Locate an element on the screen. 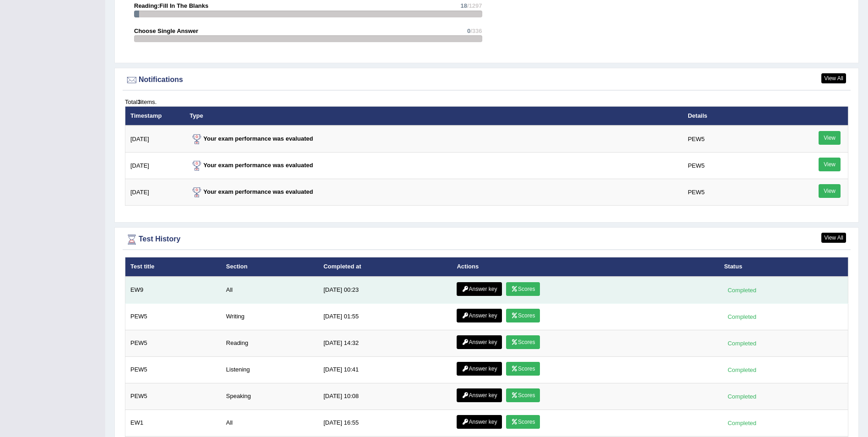 The height and width of the screenshot is (437, 868). td: EW1 is located at coordinates (173, 422).